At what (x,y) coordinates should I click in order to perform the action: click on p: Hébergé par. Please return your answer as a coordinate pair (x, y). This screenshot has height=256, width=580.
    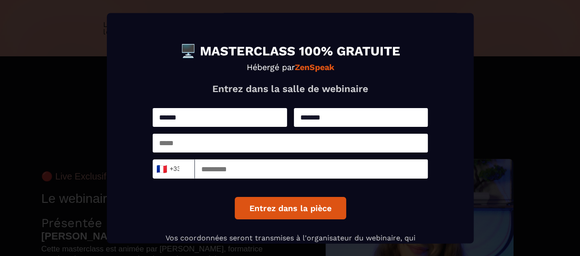
    Looking at the image, I should click on (290, 67).